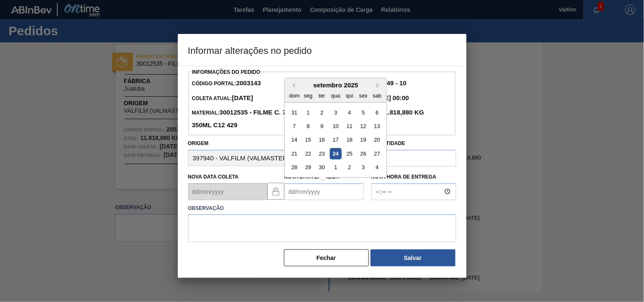 This screenshot has width=644, height=302. What do you see at coordinates (335, 112) in the screenshot?
I see `div: Choose quarta-feira, 3 de setembro de 2025` at bounding box center [335, 112].